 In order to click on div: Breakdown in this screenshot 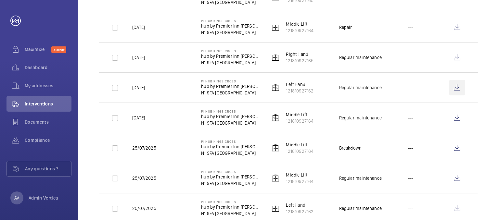, I will do `click(351, 148)`.